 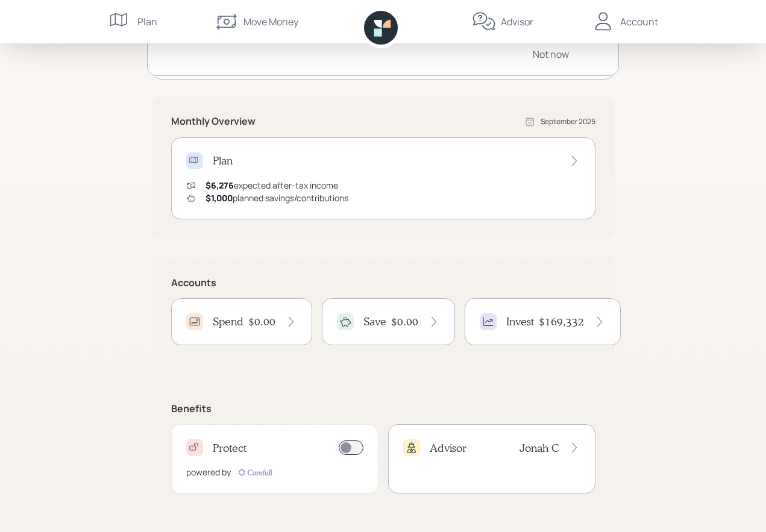 What do you see at coordinates (448, 448) in the screenshot?
I see `h4: Advisor` at bounding box center [448, 448].